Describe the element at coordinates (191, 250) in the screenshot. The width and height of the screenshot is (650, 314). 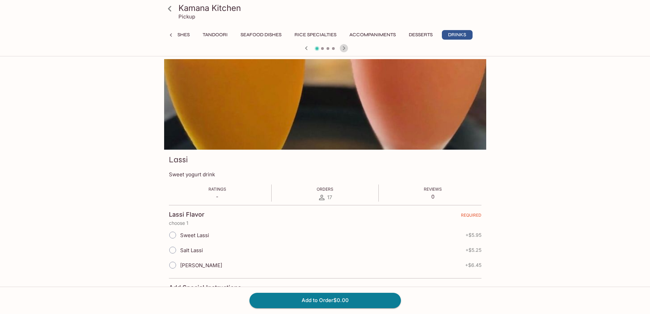
I see `span: Salt Lassi` at that location.